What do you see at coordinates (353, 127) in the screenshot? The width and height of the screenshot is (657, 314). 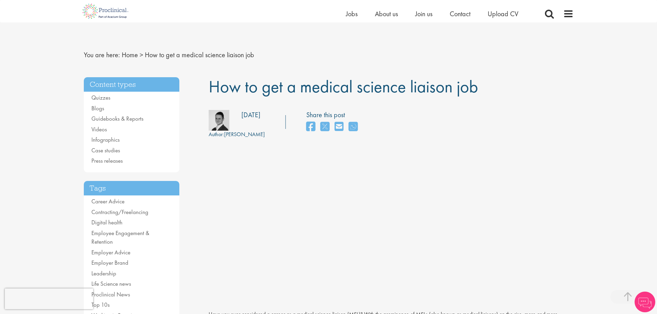 I see `a: share on whats app` at bounding box center [353, 127].